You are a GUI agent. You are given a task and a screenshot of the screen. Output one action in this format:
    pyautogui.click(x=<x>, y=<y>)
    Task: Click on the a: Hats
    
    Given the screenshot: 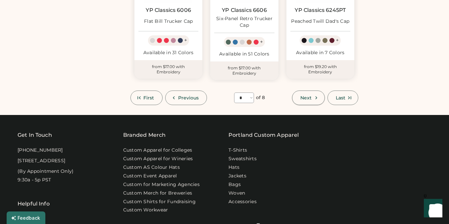 What is the action you would take?
    pyautogui.click(x=234, y=168)
    